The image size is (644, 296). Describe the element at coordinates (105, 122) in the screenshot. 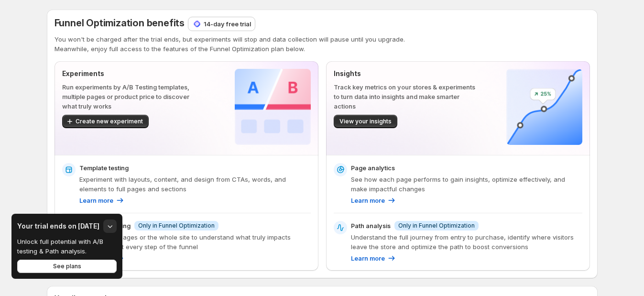

I see `button: Create new experiment` at that location.